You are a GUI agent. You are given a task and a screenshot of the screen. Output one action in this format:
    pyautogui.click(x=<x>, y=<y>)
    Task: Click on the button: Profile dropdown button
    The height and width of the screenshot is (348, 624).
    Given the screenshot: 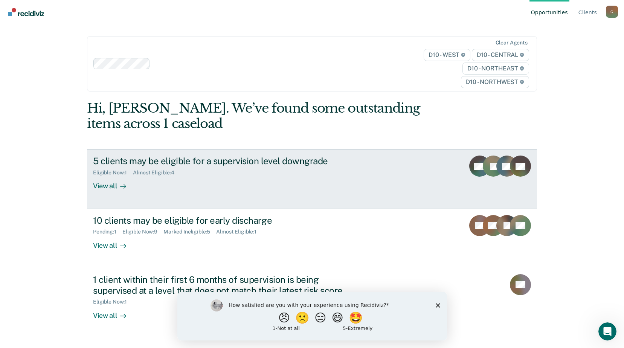 What is the action you would take?
    pyautogui.click(x=612, y=12)
    